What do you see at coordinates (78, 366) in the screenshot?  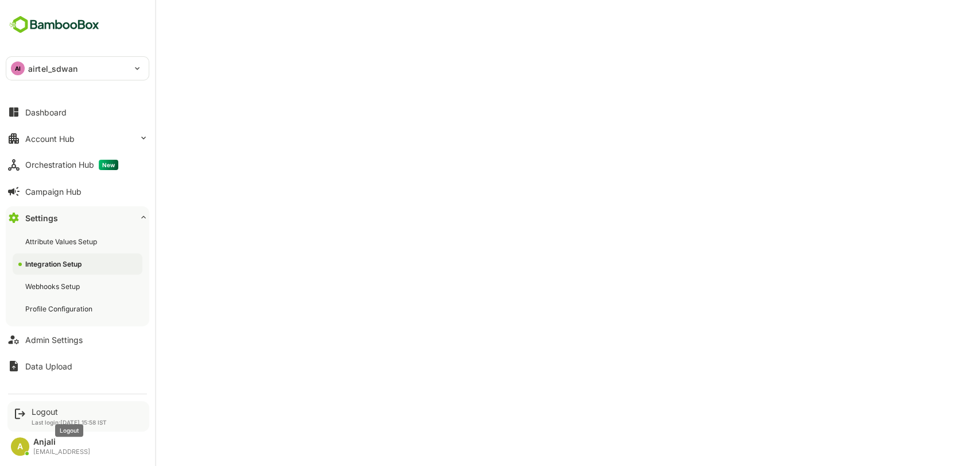 I see `button: Data Upload` at bounding box center [78, 366].